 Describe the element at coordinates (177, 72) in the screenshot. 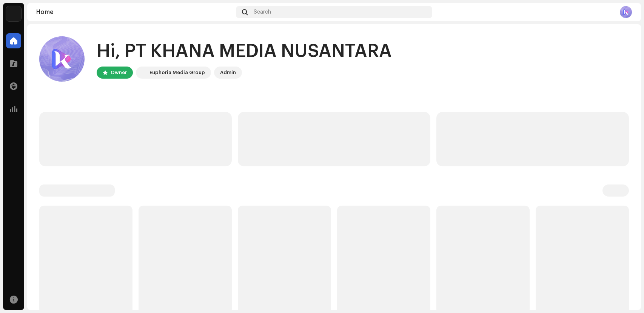

I see `div: Euphoria Media Group` at that location.